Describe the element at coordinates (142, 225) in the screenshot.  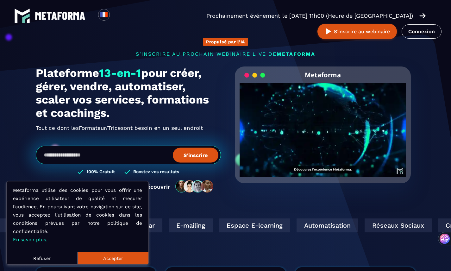
I see `div: Webinar` at that location.